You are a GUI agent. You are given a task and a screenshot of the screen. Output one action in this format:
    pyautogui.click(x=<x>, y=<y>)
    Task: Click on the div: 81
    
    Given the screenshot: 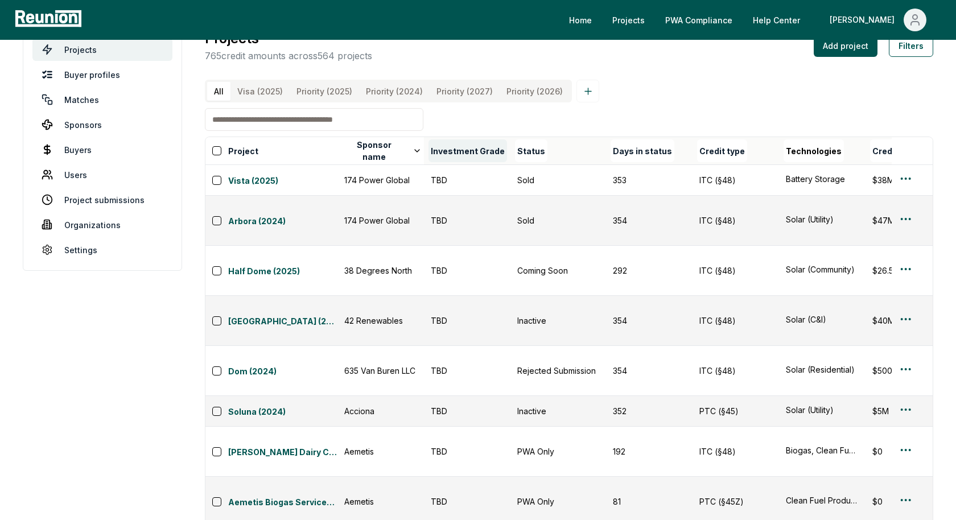 What is the action you would take?
    pyautogui.click(x=649, y=501)
    